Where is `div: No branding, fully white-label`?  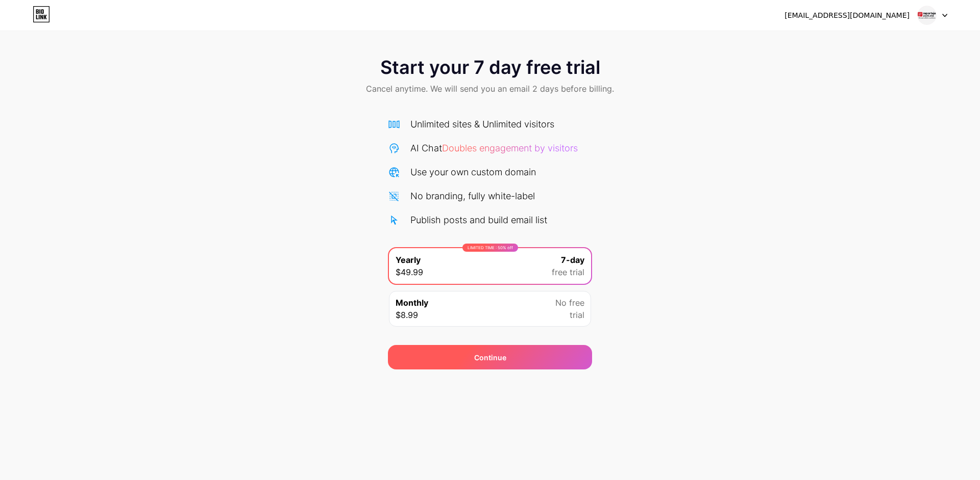
div: No branding, fully white-label is located at coordinates (472, 196).